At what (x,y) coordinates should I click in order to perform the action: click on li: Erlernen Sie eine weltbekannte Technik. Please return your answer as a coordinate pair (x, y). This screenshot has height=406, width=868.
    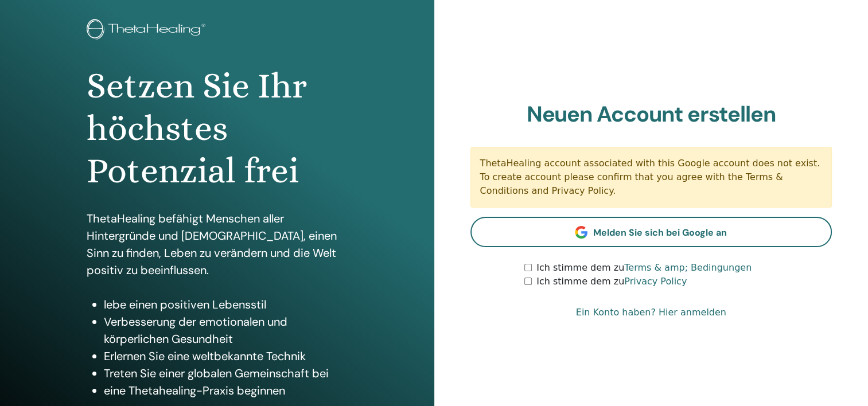
    Looking at the image, I should click on (225, 356).